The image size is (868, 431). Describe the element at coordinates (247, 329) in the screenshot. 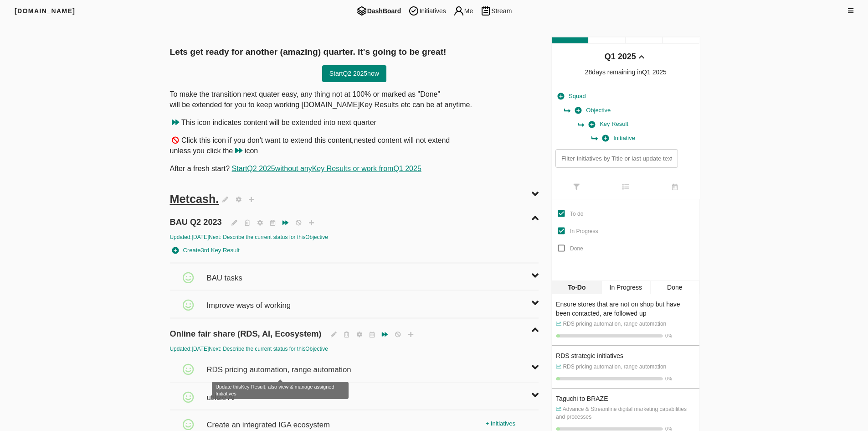

I see `span: Online fair share (RDS, AI, Ecosystem)` at that location.